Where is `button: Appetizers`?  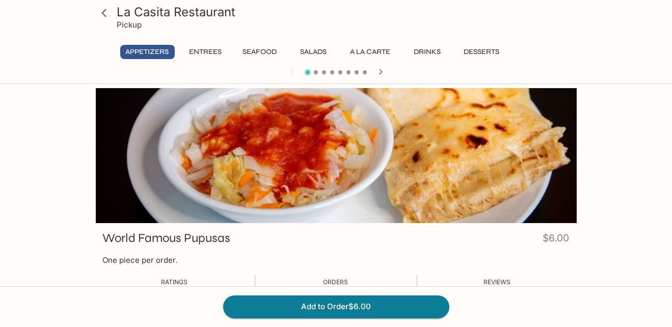
button: Appetizers is located at coordinates (147, 52).